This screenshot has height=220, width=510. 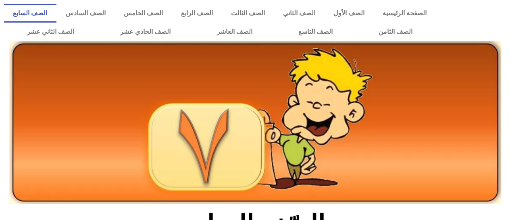 I want to click on a: الصف الثالث, so click(x=247, y=13).